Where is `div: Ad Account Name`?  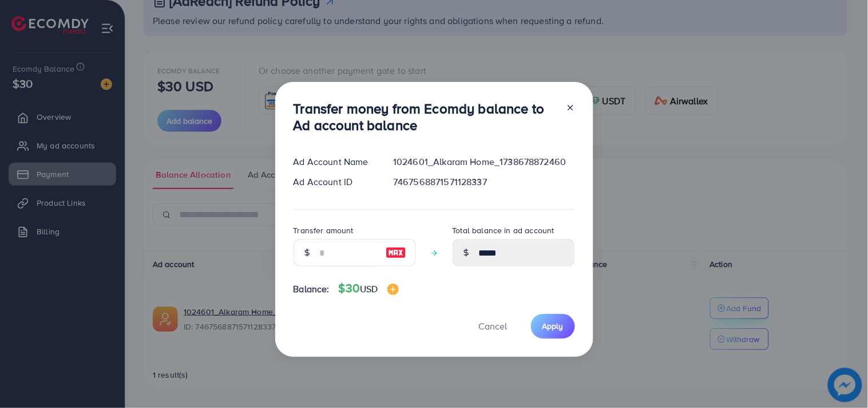 div: Ad Account Name is located at coordinates (334, 162).